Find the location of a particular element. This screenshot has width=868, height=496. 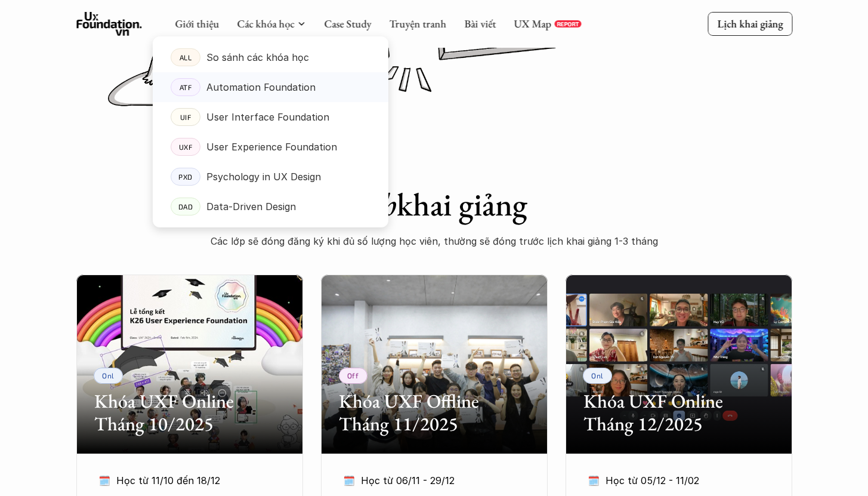

p: ATF is located at coordinates (185, 87).